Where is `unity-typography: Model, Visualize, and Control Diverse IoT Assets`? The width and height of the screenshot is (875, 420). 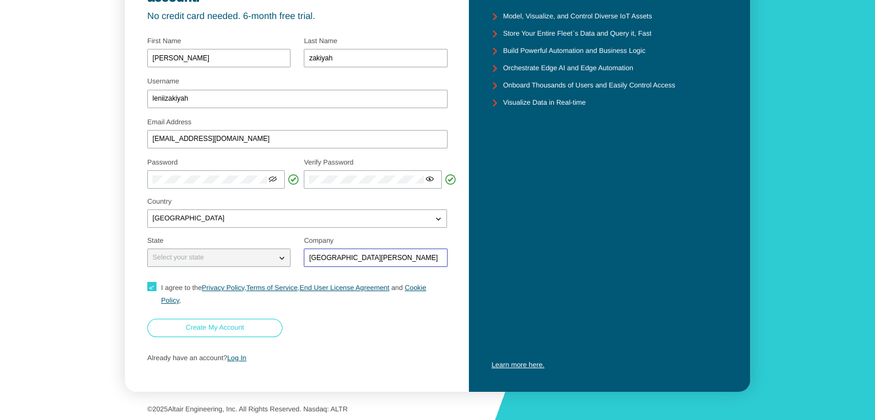 unity-typography: Model, Visualize, and Control Diverse IoT Assets is located at coordinates (577, 17).